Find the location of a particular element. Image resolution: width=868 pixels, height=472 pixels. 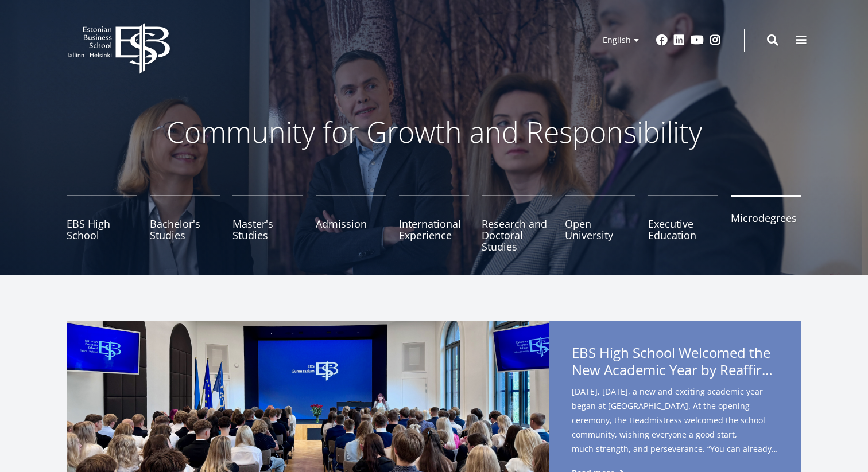

a: Open University is located at coordinates (600, 223).